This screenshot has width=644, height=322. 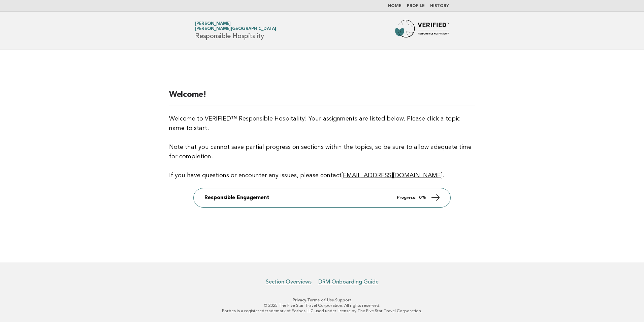 What do you see at coordinates (322, 98) in the screenshot?
I see `h2: Welcome!` at bounding box center [322, 98].